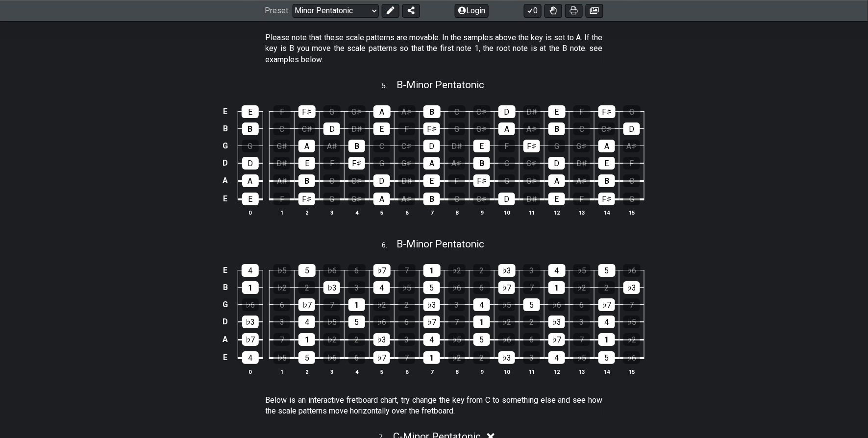 This screenshot has width=868, height=438. Describe the element at coordinates (434, 406) in the screenshot. I see `p: Below is an interactive fretboard chart, try change the key from C to something else and see how ...` at that location.